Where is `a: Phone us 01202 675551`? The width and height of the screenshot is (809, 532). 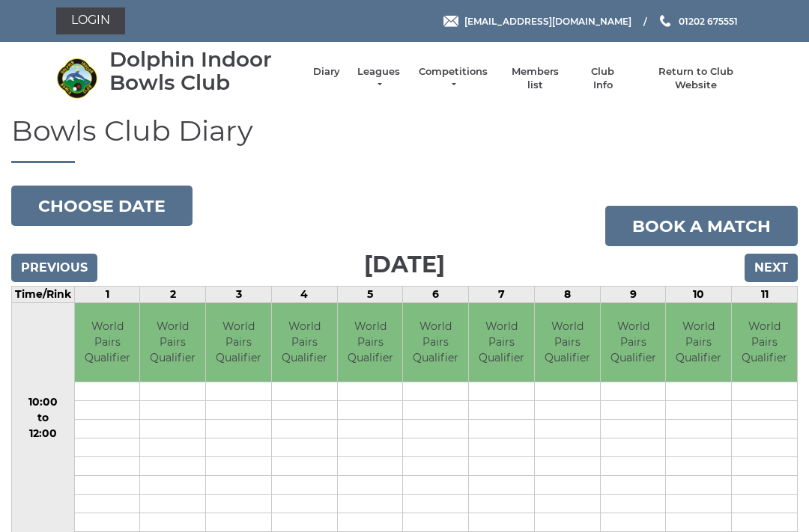
a: Phone us 01202 675551 is located at coordinates (698, 21).